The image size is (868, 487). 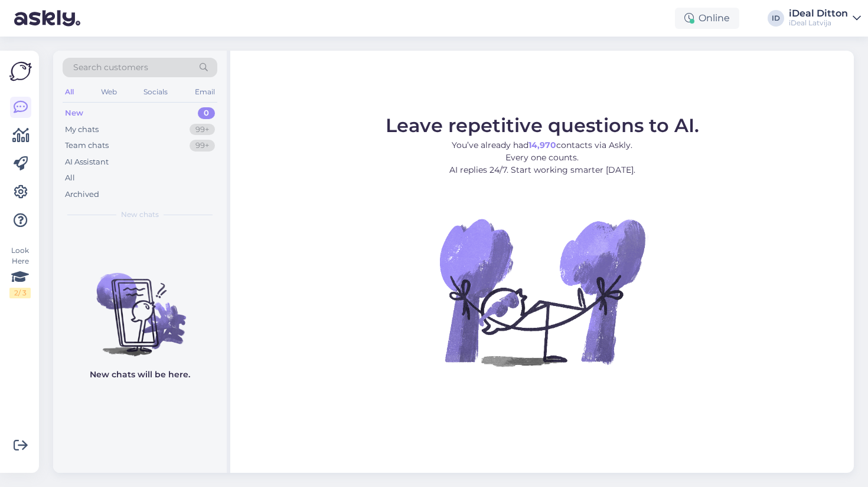 What do you see at coordinates (140, 305) in the screenshot?
I see `img: No chats` at bounding box center [140, 305].